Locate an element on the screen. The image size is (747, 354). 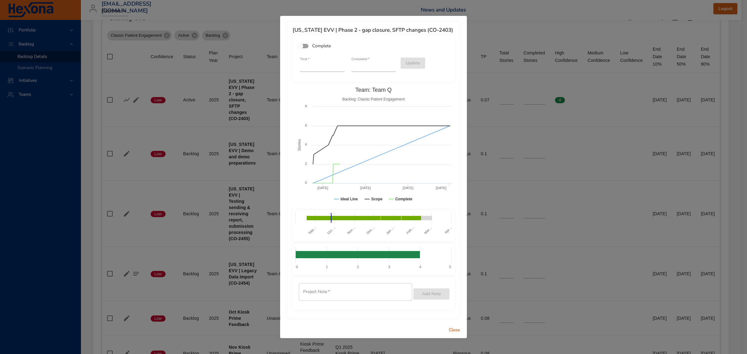
span: Complete is located at coordinates (321, 46).